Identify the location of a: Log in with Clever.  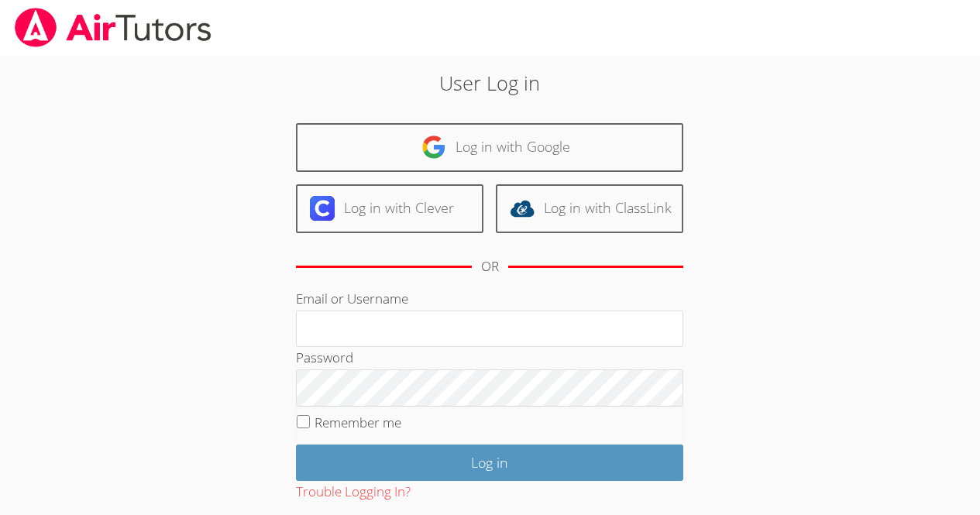
(390, 208).